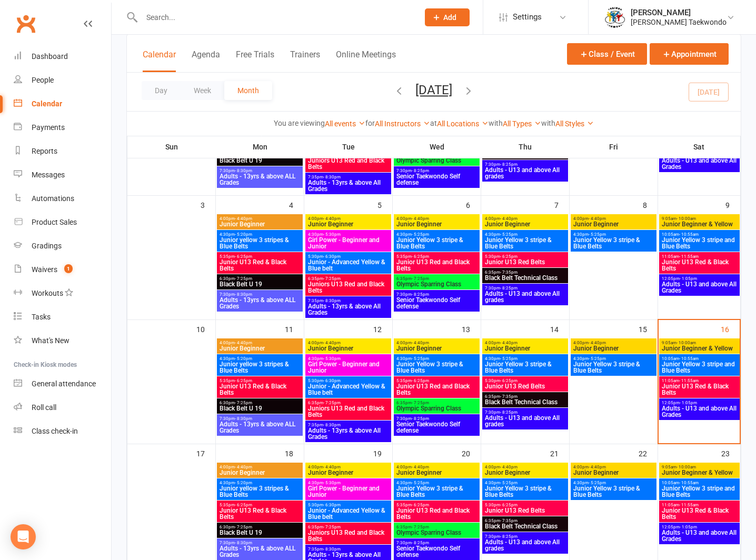 Image resolution: width=756 pixels, height=560 pixels. What do you see at coordinates (44, 151) in the screenshot?
I see `div: Reports` at bounding box center [44, 151].